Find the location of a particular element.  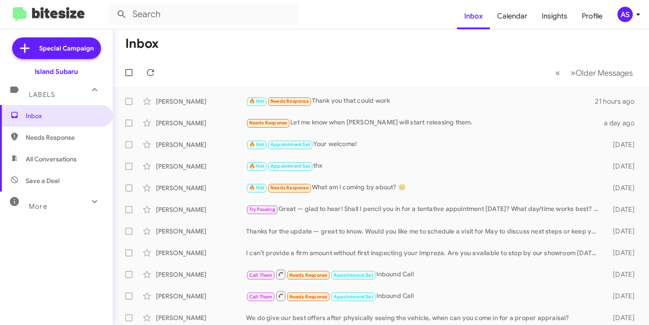

span: Save a Deal is located at coordinates (42, 181).